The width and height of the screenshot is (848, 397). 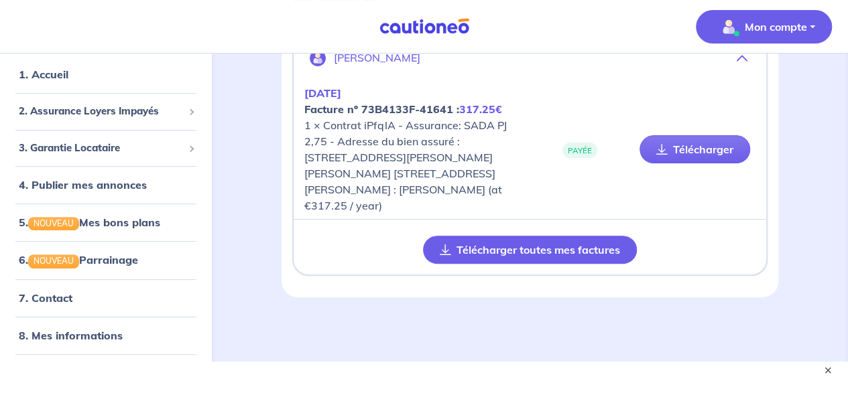 What do you see at coordinates (106, 74) in the screenshot?
I see `div: 1. Accueil` at bounding box center [106, 74].